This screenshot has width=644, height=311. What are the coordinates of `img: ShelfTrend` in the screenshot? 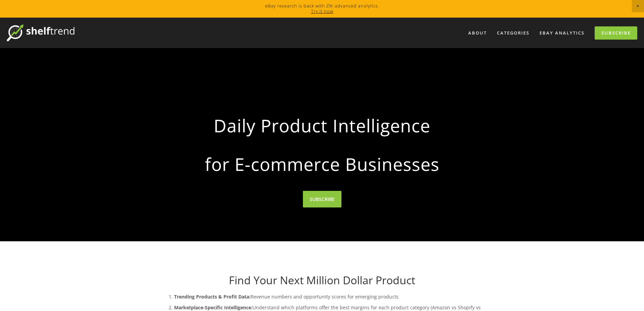 It's located at (41, 33).